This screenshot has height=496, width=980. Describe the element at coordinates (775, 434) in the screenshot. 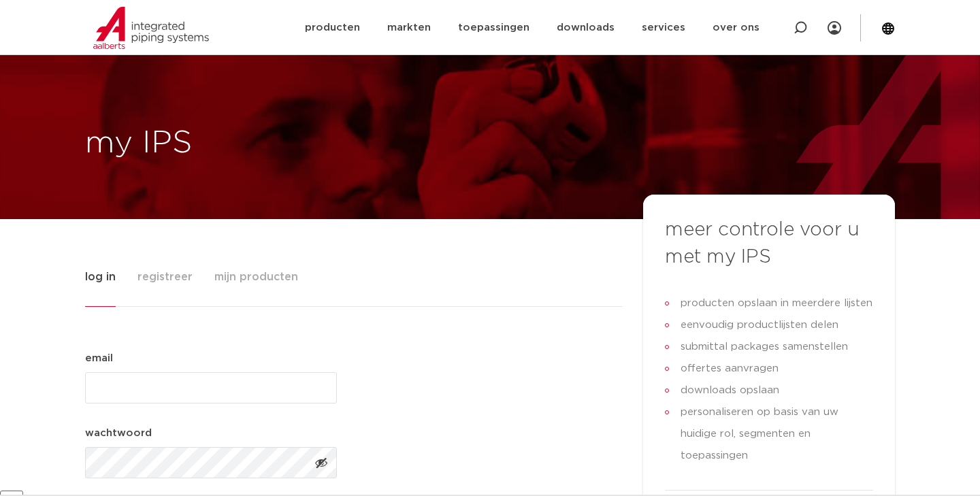

I see `span: personaliseren op basis van uw huidige rol, segmenten en toepassingen` at that location.